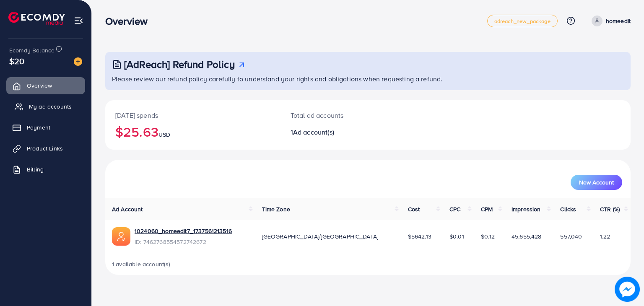 The height and width of the screenshot is (306, 644). Describe the element at coordinates (46, 85) in the screenshot. I see `a: Overview` at that location.